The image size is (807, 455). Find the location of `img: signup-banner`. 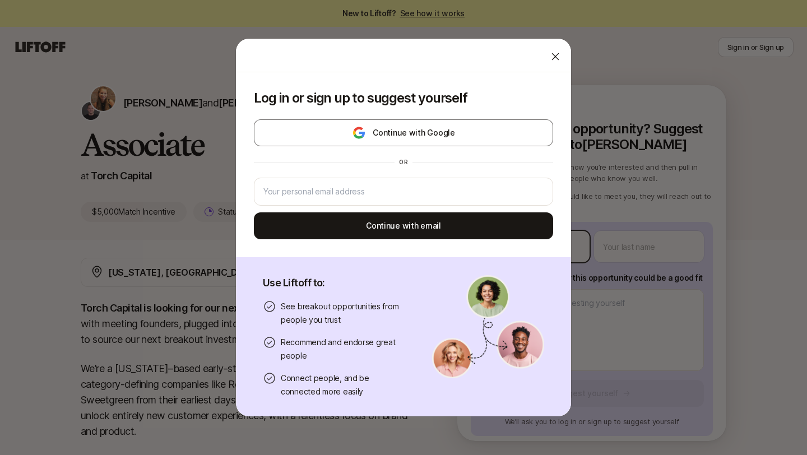

img: signup-banner is located at coordinates (488, 327).